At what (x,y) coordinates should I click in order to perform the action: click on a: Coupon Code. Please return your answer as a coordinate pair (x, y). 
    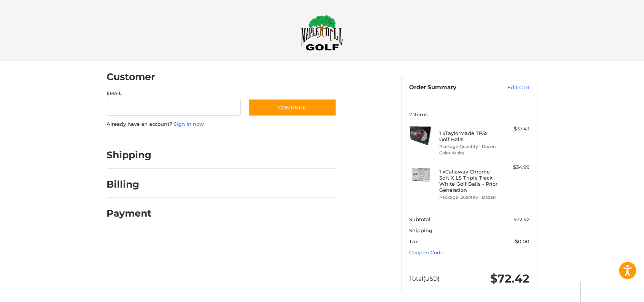
    Looking at the image, I should click on (426, 252).